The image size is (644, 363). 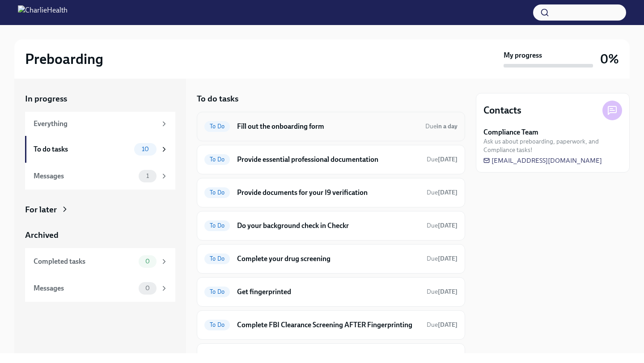 I want to click on span: September 25th, 2025 08:00, so click(x=442, y=325).